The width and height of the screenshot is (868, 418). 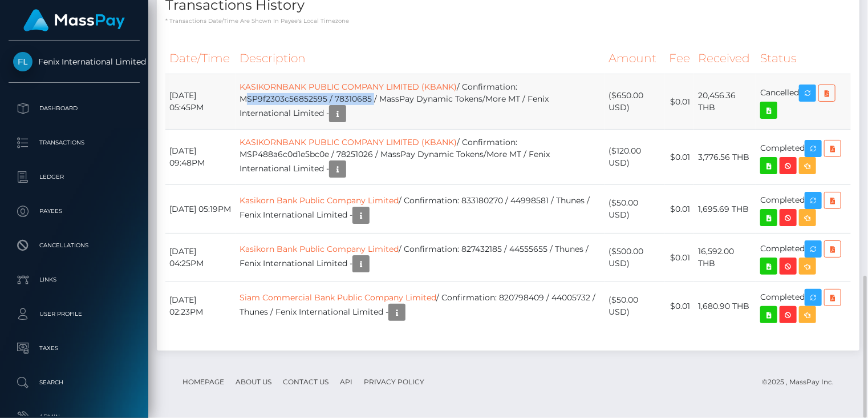 I want to click on a: Cancellations, so click(x=74, y=245).